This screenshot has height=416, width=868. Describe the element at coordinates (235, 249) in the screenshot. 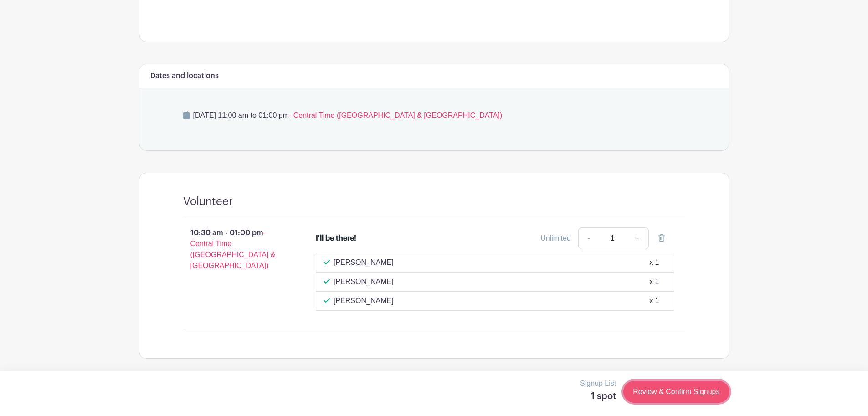

I see `p: 10:30 am - 01:00 pm` at that location.